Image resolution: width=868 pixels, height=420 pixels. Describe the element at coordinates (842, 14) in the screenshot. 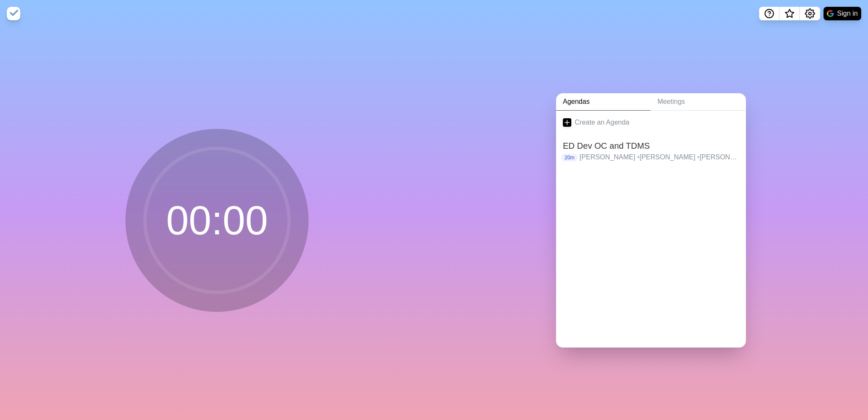

I see `button: Sign in` at that location.